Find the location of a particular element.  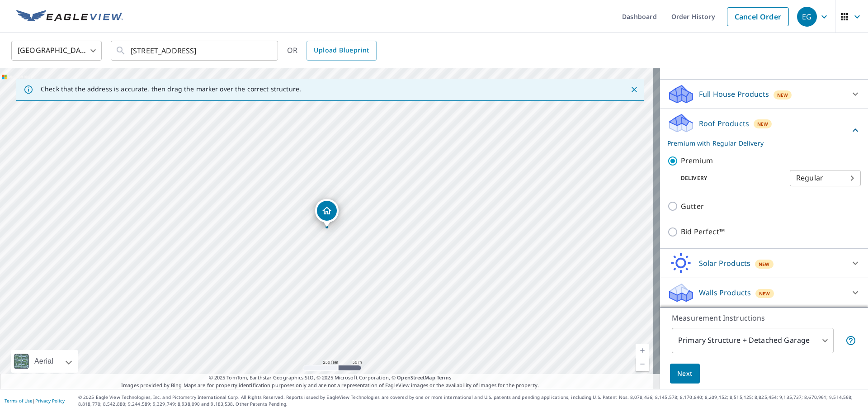

div: Regular is located at coordinates (825, 178).